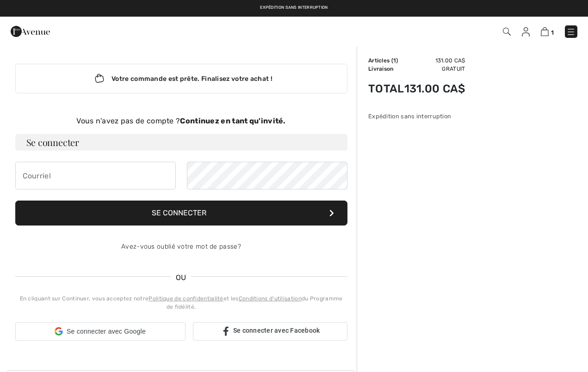 This screenshot has height=372, width=588. I want to click on img: 1ère Avenue, so click(30, 31).